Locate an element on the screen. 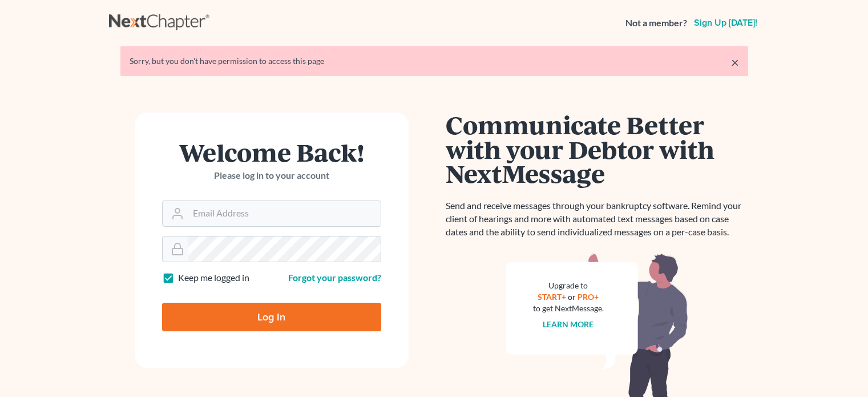 The image size is (868, 397). p: Please log in to your account is located at coordinates (272, 175).